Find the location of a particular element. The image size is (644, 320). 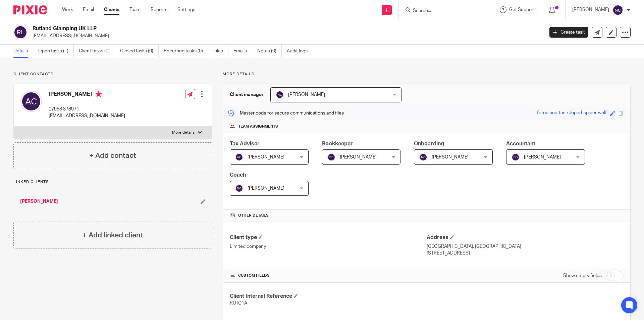

h4: + Add linked client is located at coordinates (113, 235).